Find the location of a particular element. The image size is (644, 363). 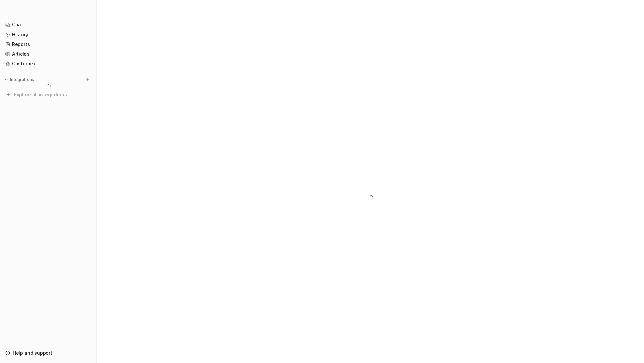

img: explore all integrations is located at coordinates (9, 95).